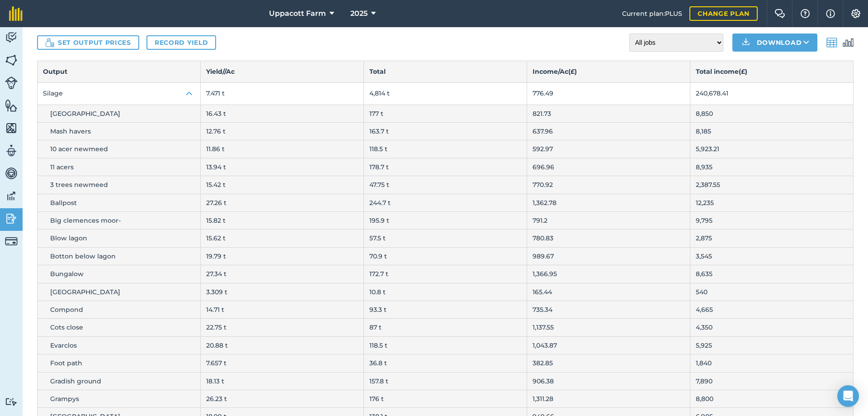 The width and height of the screenshot is (868, 416). Describe the element at coordinates (772, 309) in the screenshot. I see `td: 4,665` at that location.